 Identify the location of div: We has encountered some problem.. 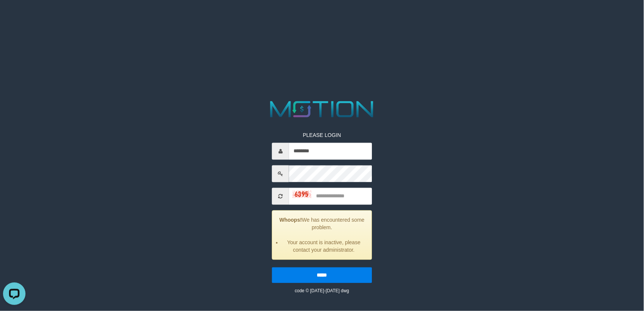
(322, 235).